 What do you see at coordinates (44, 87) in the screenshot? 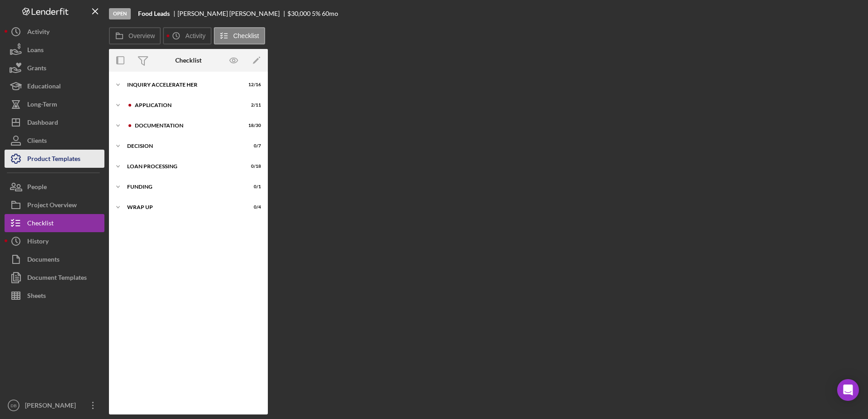
I see `div: Educational` at bounding box center [44, 87].